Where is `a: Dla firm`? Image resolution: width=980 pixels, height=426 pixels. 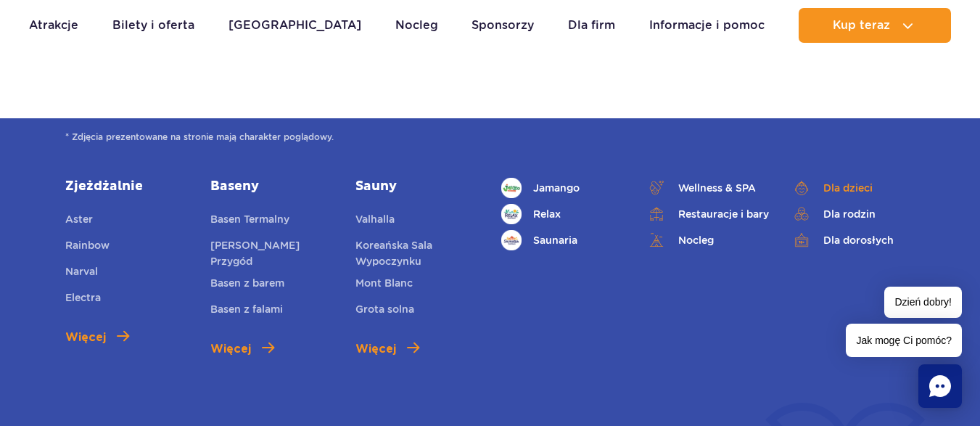
a: Dla firm is located at coordinates (591, 26).